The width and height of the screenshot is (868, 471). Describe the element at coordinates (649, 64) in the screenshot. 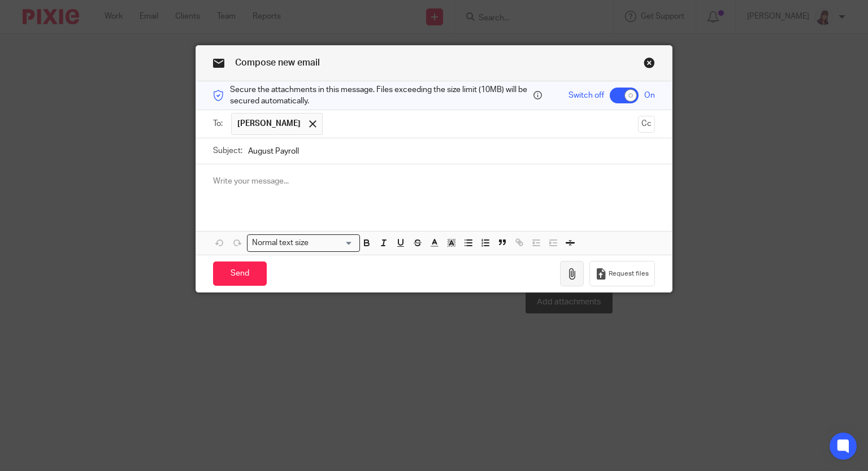

I see `a: Close this dialog window` at that location.